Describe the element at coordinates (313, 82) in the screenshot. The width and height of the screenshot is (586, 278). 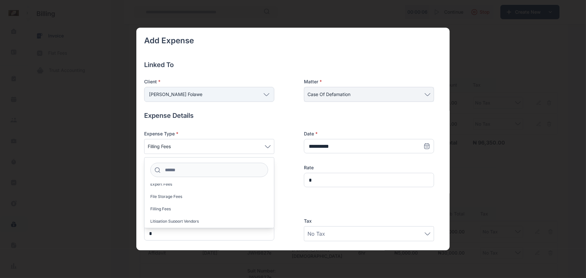
I see `span: Matter` at that location.